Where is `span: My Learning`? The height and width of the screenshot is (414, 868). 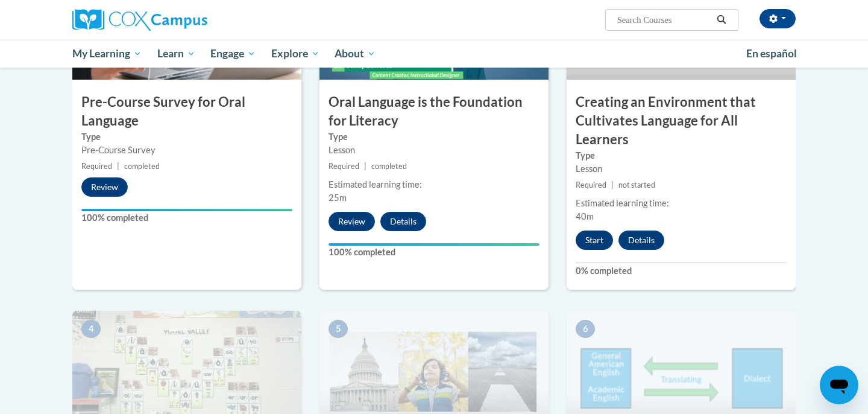 span: My Learning is located at coordinates (107, 54).